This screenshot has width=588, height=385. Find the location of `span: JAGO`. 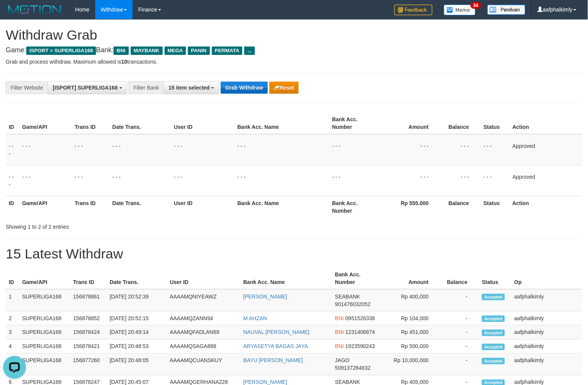

span: JAGO is located at coordinates (342, 361).